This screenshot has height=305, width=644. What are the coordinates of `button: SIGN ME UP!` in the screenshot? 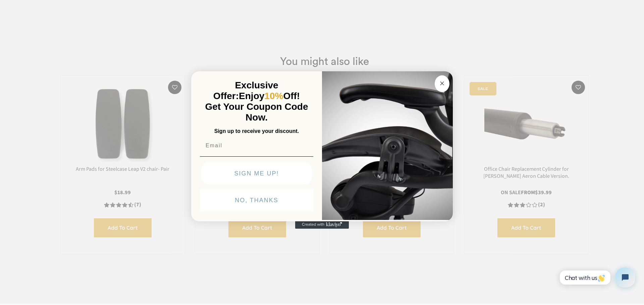 It's located at (257, 173).